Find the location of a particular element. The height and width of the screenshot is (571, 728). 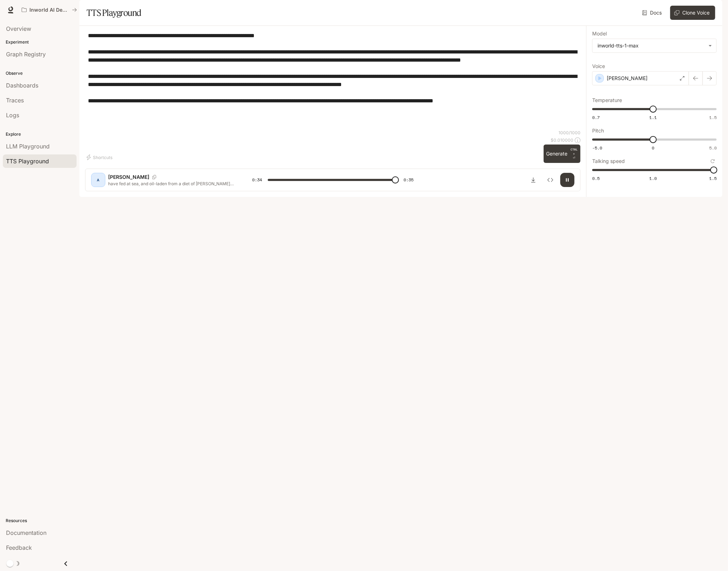

div: A is located at coordinates (98, 180).